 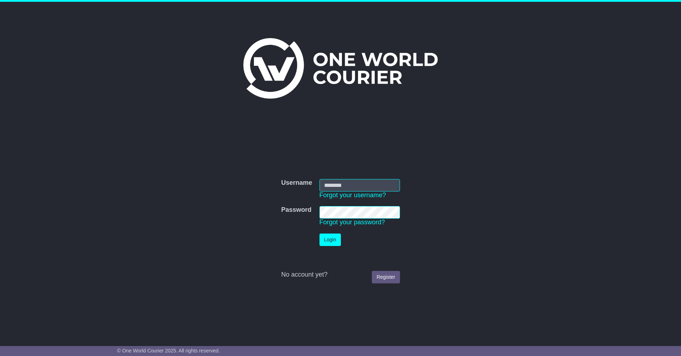 I want to click on a: Forgot your password?, so click(x=352, y=222).